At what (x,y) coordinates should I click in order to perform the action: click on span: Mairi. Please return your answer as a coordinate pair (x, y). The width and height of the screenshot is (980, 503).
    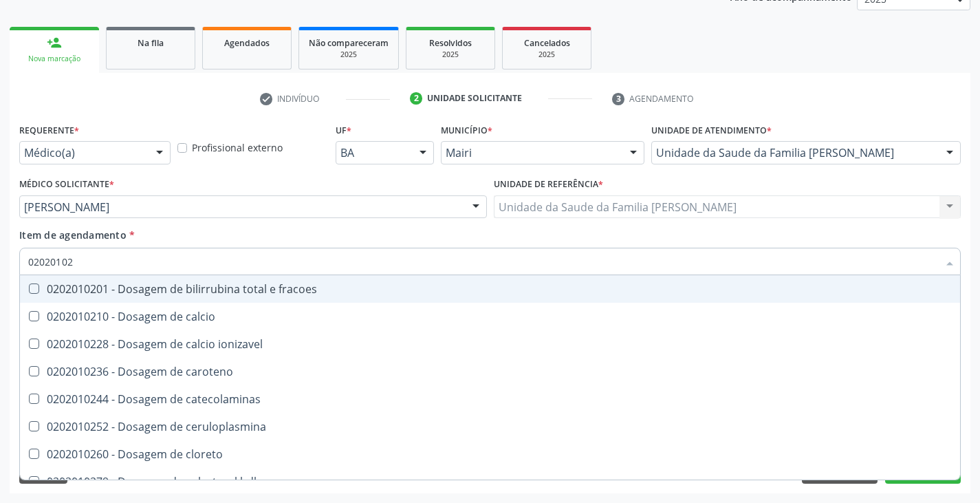
    Looking at the image, I should click on (531, 153).